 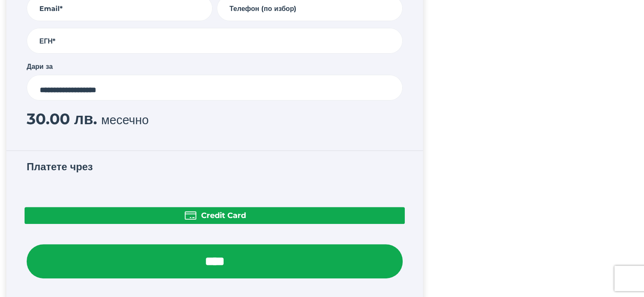 What do you see at coordinates (86, 119) in the screenshot?
I see `span: лв.` at bounding box center [86, 119].